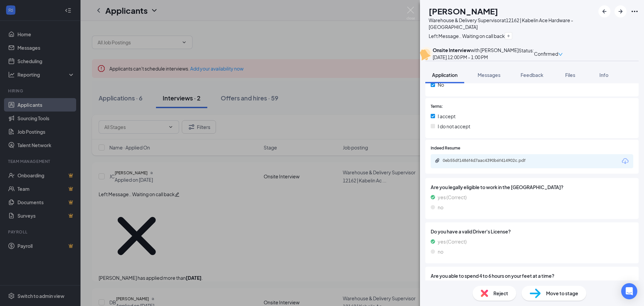 The image size is (644, 306). What do you see at coordinates (562, 293) in the screenshot?
I see `span: Move to stage` at bounding box center [562, 293].